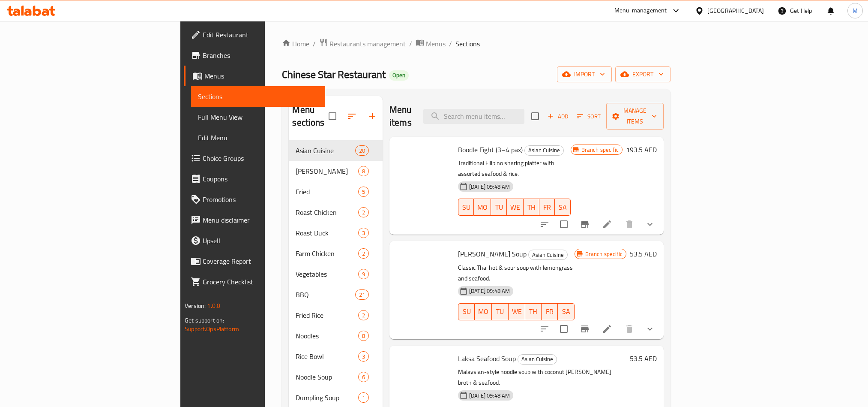 Image resolution: width=868 pixels, height=407 pixels. What do you see at coordinates (213, 306) in the screenshot?
I see `span: 1.0.0` at bounding box center [213, 306].